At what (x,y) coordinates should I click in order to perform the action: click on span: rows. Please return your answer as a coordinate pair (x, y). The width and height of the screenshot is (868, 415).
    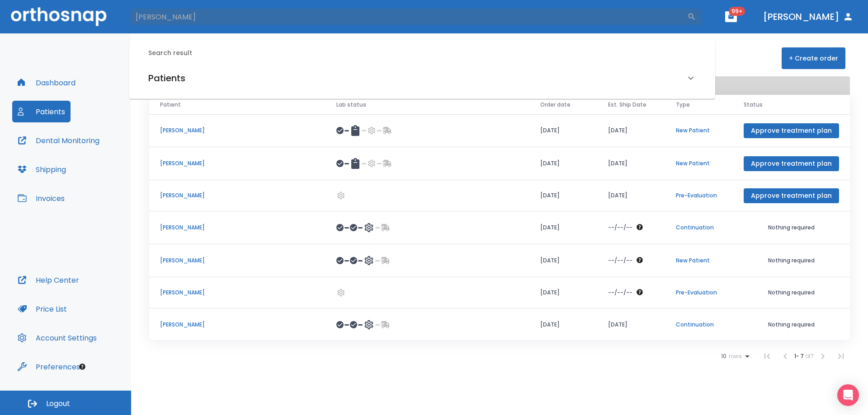
    Looking at the image, I should click on (734, 356).